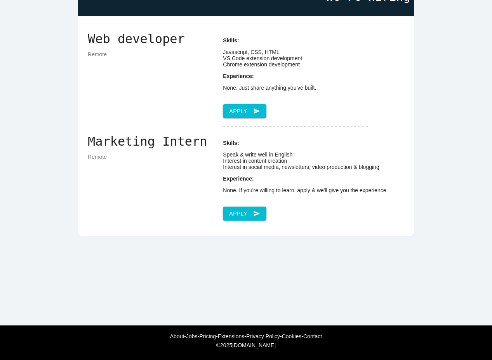 Image resolution: width=492 pixels, height=360 pixels. Describe the element at coordinates (313, 161) in the screenshot. I see `li: Interest in content creation` at that location.